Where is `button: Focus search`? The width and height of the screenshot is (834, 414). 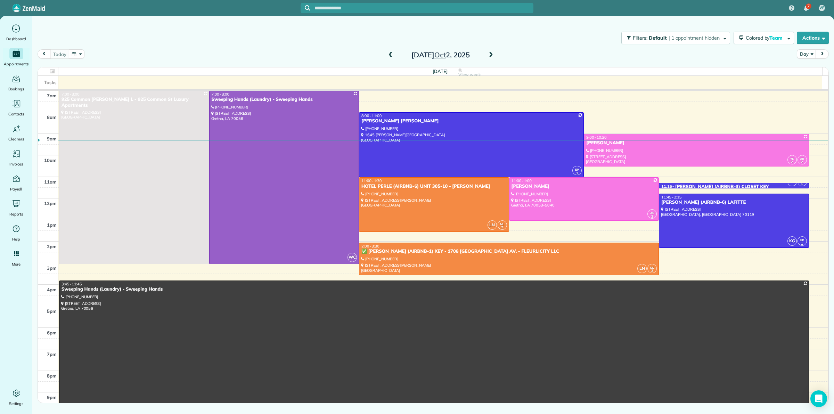 button: Focus search is located at coordinates (305, 8).